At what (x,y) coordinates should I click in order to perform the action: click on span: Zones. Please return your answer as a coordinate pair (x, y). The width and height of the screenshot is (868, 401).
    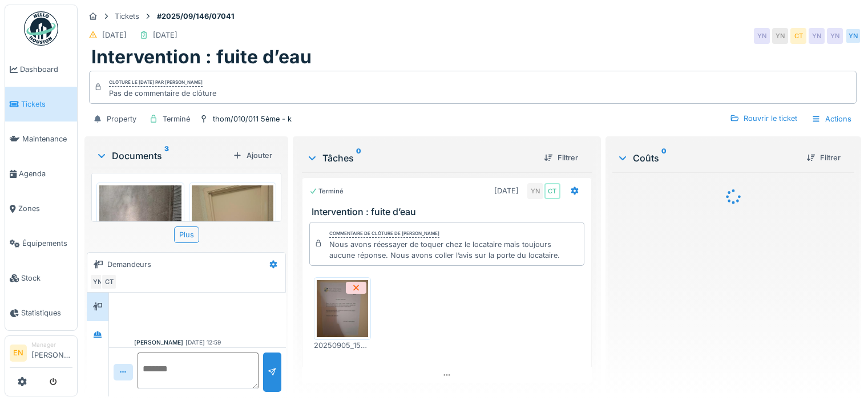
    Looking at the image, I should click on (45, 208).